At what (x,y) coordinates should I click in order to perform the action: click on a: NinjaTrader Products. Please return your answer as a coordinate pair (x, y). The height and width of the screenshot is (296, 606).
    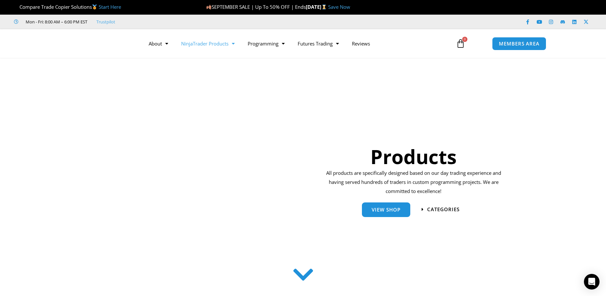
    Looking at the image, I should click on (208, 44).